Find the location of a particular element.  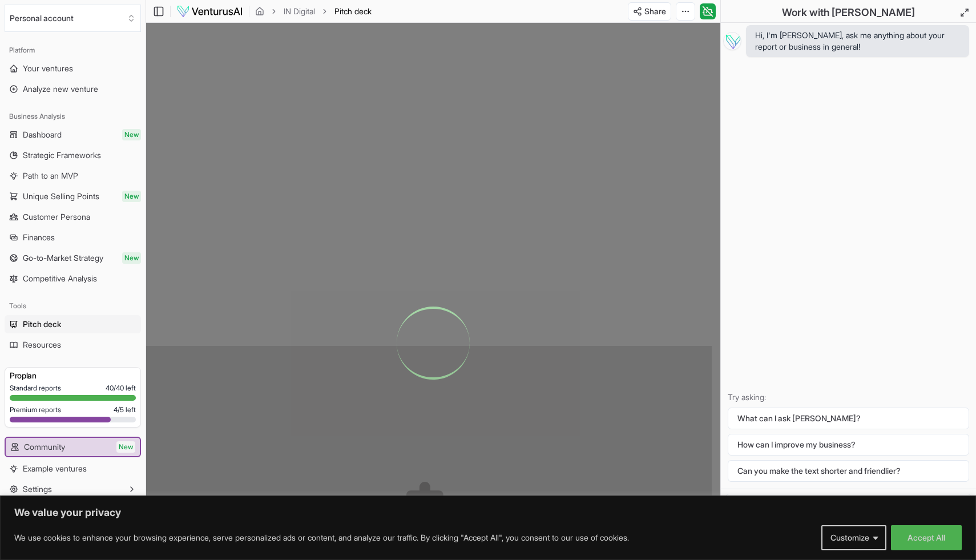

button: How can I improve my business? is located at coordinates (848, 444).